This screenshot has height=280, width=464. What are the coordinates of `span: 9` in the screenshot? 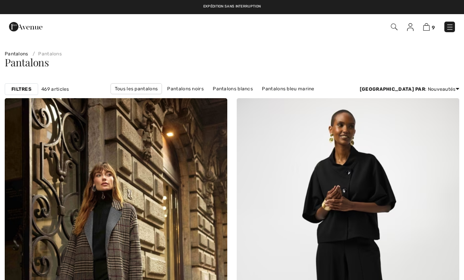 It's located at (433, 28).